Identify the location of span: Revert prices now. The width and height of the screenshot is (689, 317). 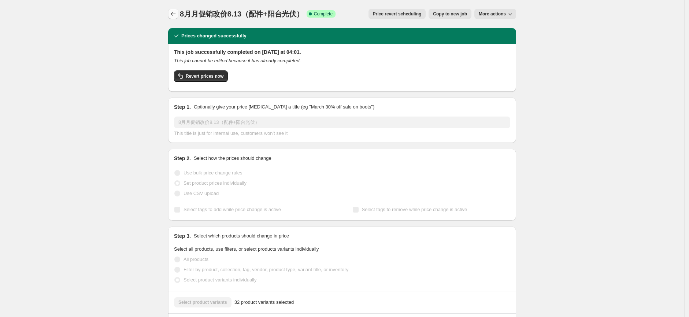
(204, 76).